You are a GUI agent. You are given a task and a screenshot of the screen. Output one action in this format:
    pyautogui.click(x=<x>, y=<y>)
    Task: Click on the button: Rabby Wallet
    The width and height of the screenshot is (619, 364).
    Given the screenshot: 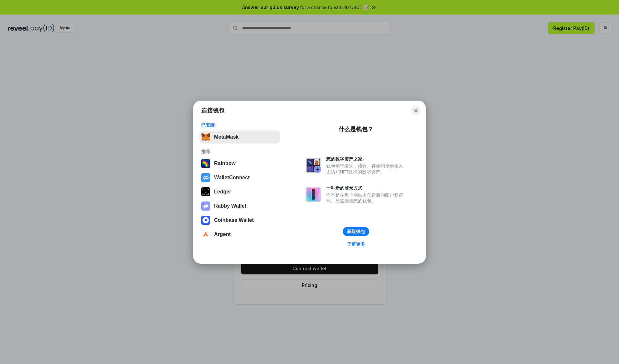 What is the action you would take?
    pyautogui.click(x=239, y=206)
    